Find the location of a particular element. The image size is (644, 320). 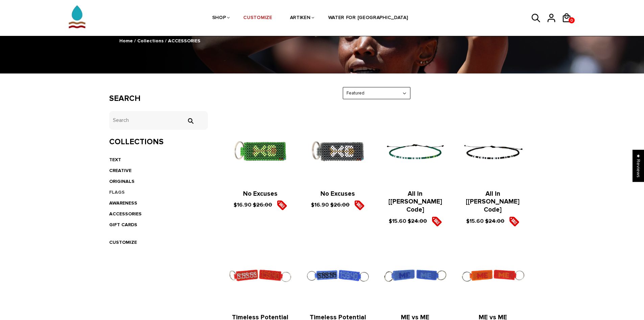

span: ACCESSORIES is located at coordinates (184, 41).